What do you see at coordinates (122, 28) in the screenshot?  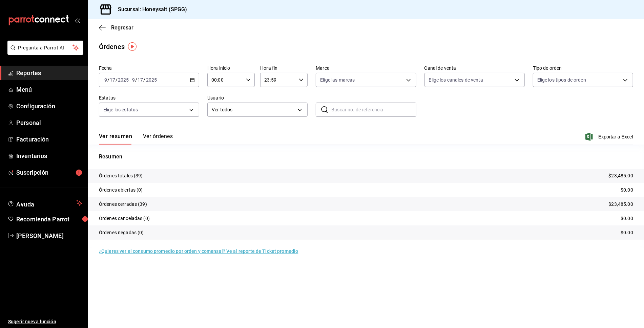 I see `span: Regresar` at bounding box center [122, 28].